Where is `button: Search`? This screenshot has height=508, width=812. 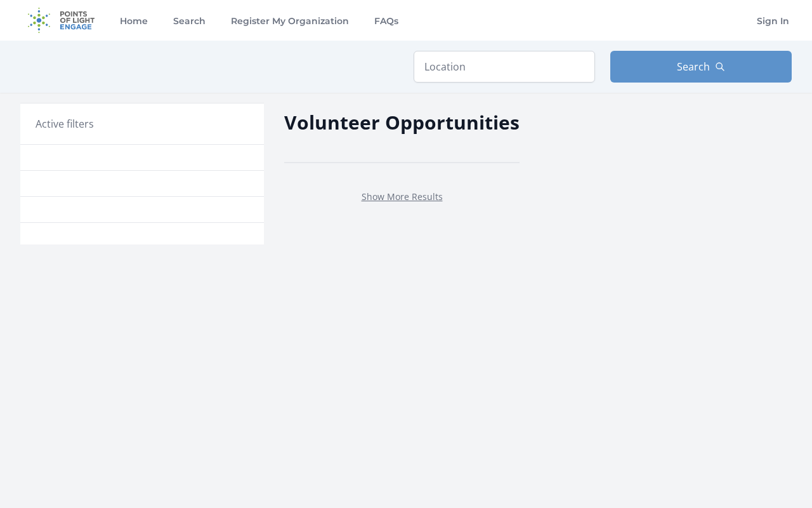 button: Search is located at coordinates (701, 67).